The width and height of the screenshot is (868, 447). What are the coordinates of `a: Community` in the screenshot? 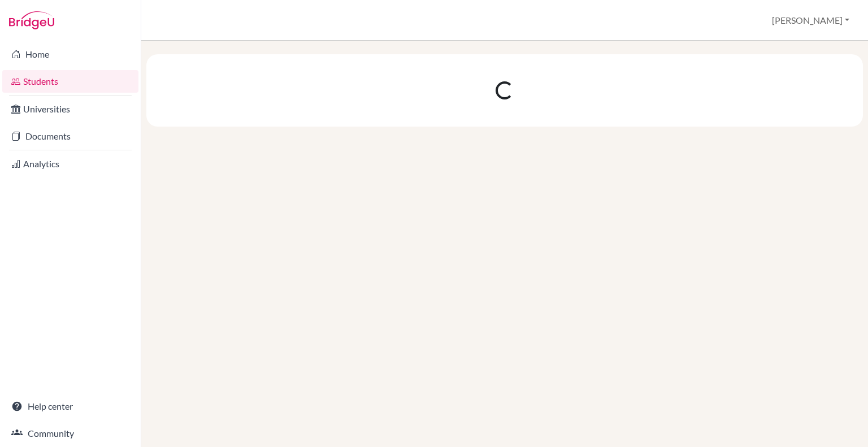 It's located at (70, 434).